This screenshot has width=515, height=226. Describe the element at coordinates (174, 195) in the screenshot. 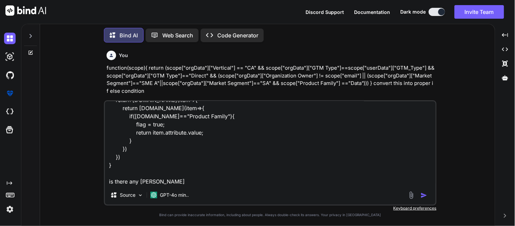

I see `p: GPT-4o min..` at that location.